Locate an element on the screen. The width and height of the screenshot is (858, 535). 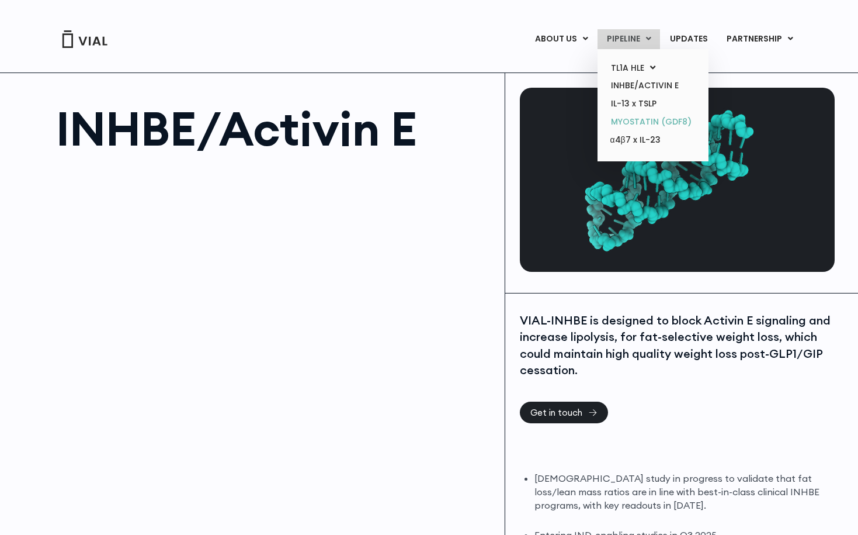
a: MYOSTATIN (GDF8) is located at coordinates (653, 122).